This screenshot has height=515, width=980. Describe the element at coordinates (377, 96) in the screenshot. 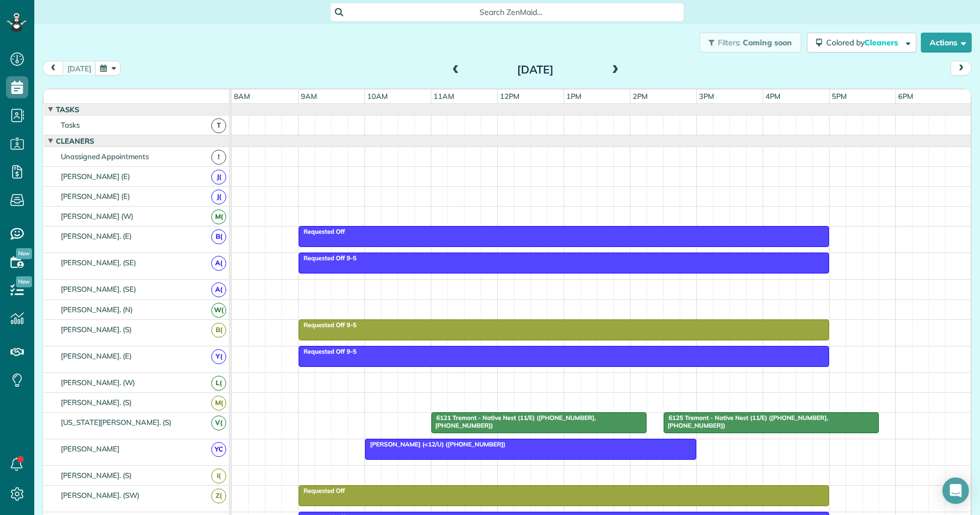

I see `span: 10am` at that location.